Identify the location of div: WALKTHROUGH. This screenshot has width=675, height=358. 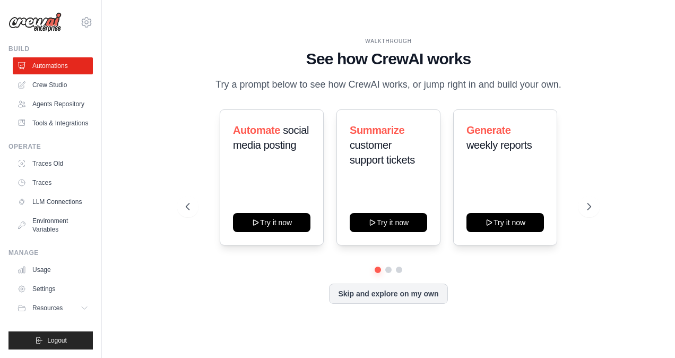
(389, 41).